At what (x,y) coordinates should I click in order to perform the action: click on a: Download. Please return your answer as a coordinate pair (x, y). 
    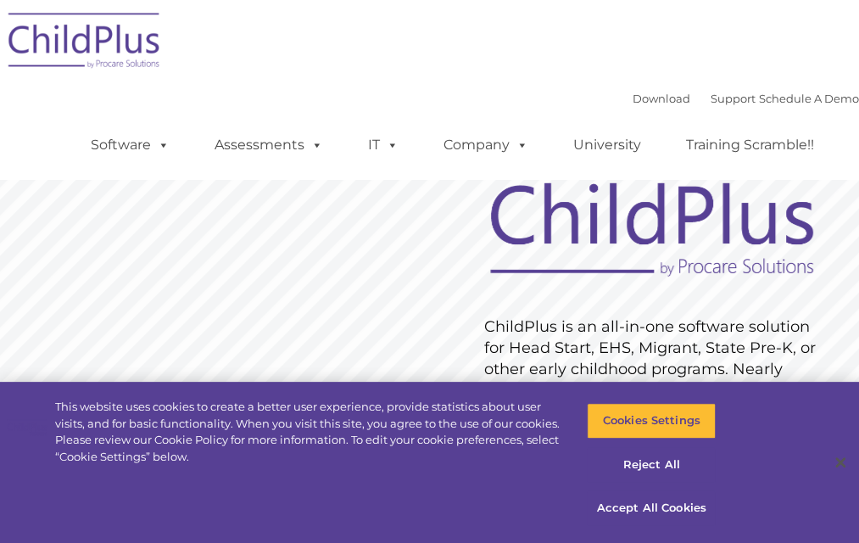
    Looking at the image, I should click on (661, 98).